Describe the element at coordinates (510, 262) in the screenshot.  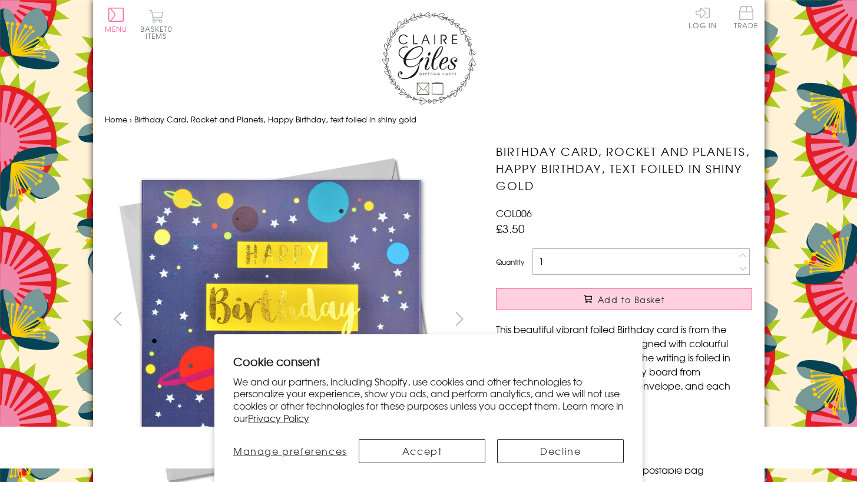
I see `label: Quantity` at that location.